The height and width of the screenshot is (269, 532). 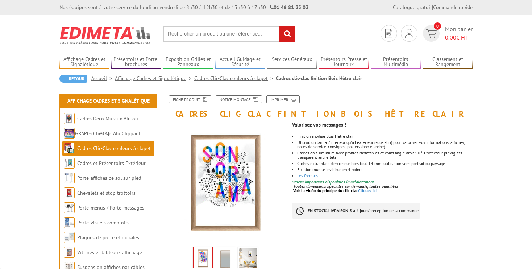 What do you see at coordinates (326, 190) in the screenshot?
I see `span: Voir la vidéo du principe du clic-clac` at bounding box center [326, 190].